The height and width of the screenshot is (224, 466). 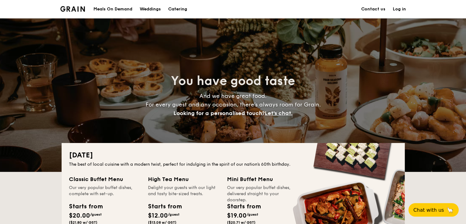 What do you see at coordinates (237, 215) in the screenshot?
I see `span: $19.00` at bounding box center [237, 215].